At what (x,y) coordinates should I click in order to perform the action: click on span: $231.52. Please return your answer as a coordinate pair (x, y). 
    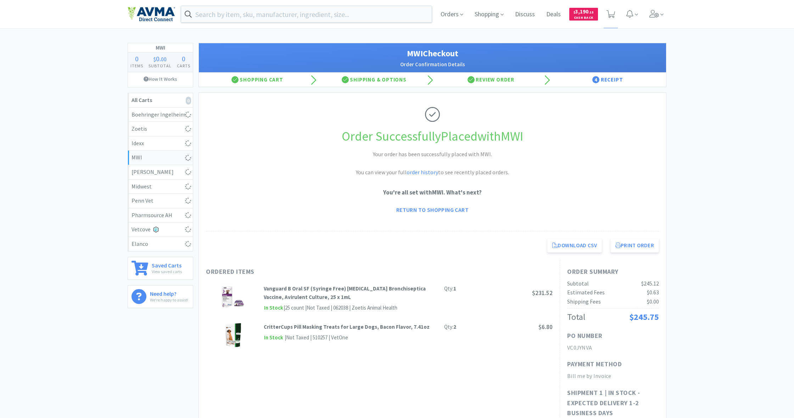
    Looking at the image, I should click on (542, 293).